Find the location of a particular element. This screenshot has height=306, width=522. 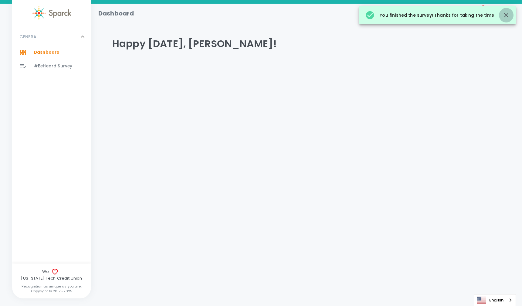

img: Sparck logo is located at coordinates (52, 13).